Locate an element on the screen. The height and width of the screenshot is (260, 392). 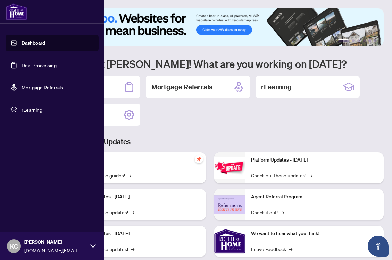
a: Mortgage Referrals is located at coordinates (42, 87).